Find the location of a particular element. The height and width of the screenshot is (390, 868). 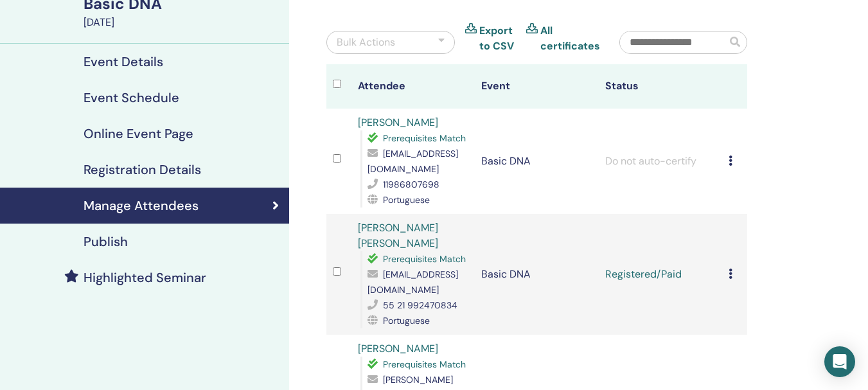

h4: Event Schedule is located at coordinates (131, 98).